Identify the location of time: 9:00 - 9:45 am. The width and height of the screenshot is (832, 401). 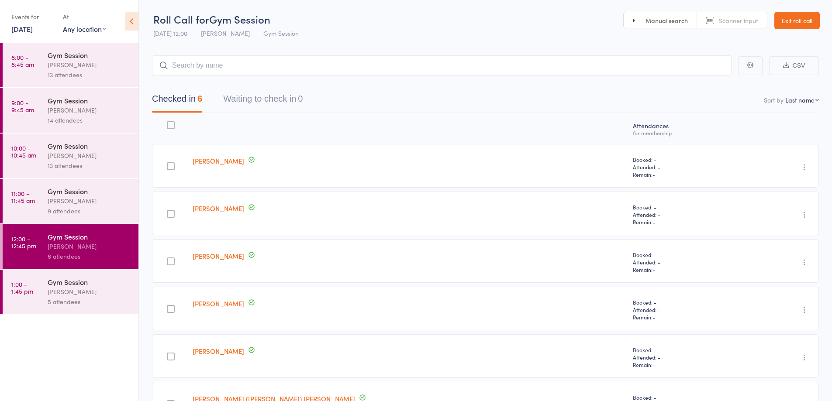
(23, 106).